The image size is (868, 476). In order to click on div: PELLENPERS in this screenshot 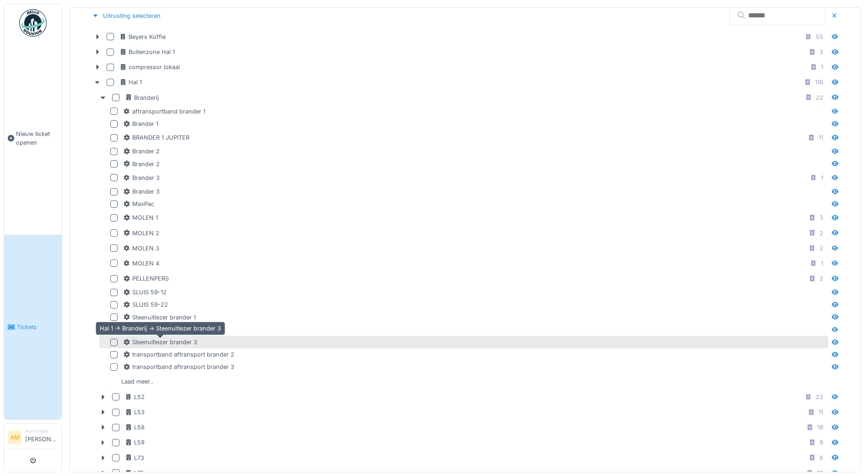, I will do `click(146, 278)`.